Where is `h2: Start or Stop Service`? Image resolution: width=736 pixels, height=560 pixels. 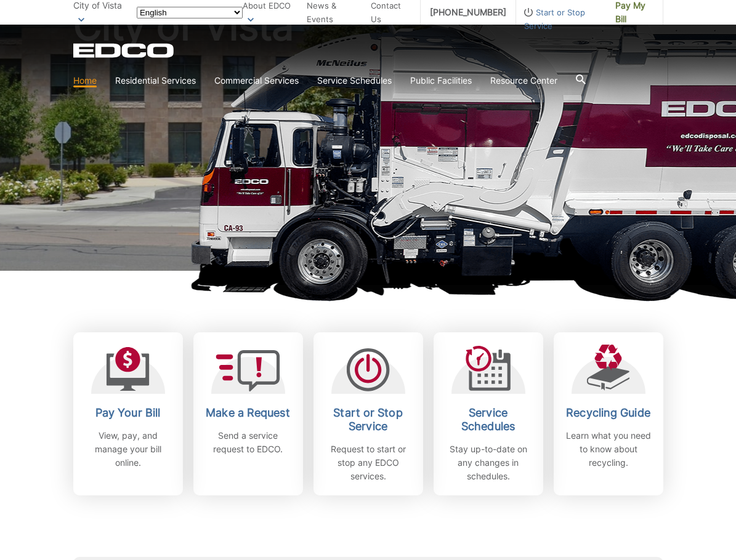
h2: Start or Stop Service is located at coordinates (368, 420).